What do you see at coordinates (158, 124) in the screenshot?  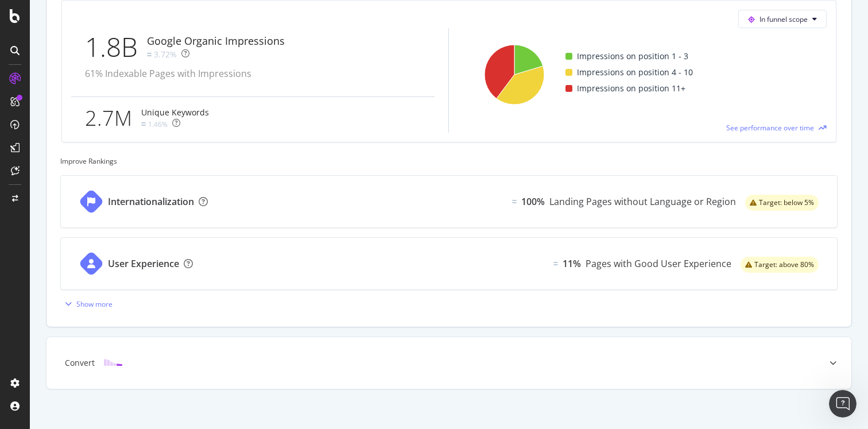 I see `div: 1.46%` at bounding box center [158, 124].